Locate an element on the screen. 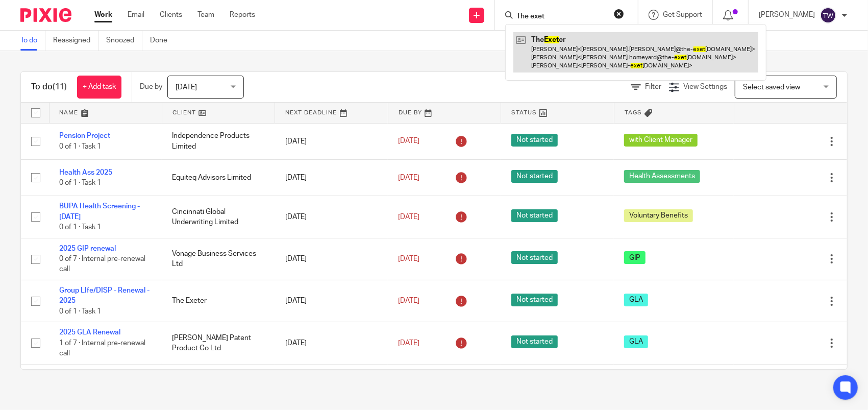 The image size is (868, 410). button: Clear is located at coordinates (619, 14).